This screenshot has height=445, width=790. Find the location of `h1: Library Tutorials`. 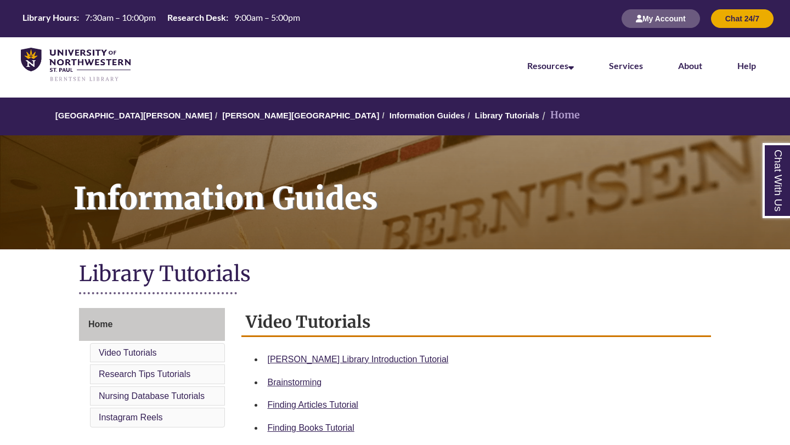

h1: Library Tutorials is located at coordinates (395, 275).